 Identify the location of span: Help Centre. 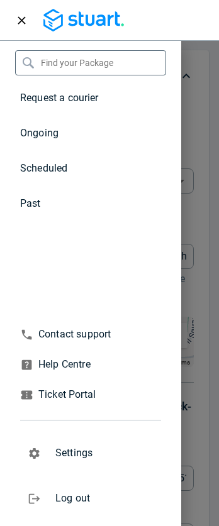
(64, 364).